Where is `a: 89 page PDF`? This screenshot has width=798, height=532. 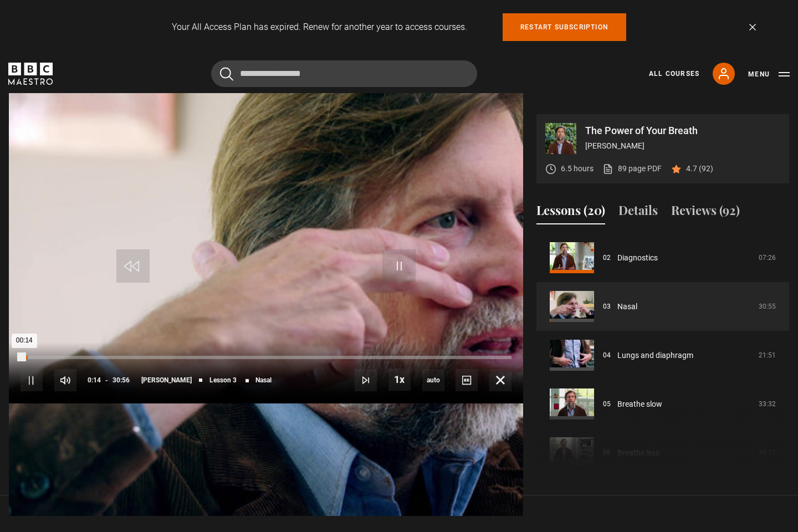
a: 89 page PDF is located at coordinates (632, 169).